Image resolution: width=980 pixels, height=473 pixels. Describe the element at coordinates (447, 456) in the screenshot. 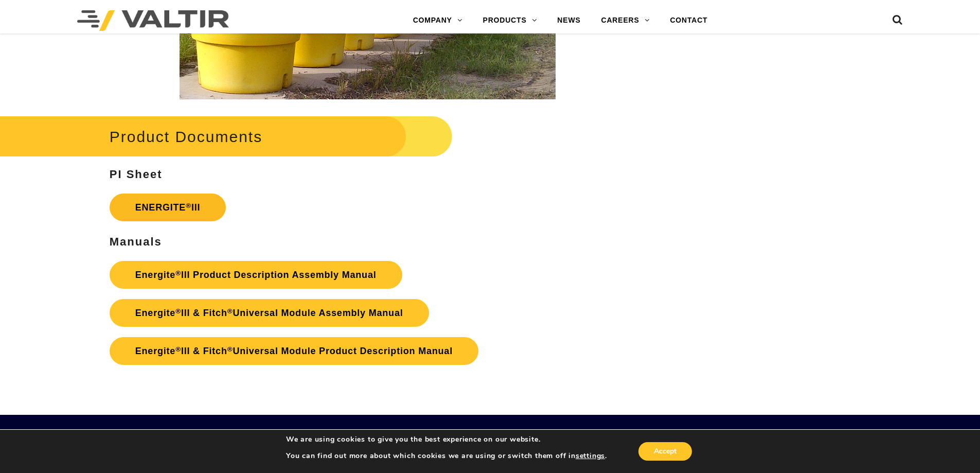

I see `p: You can find out more about which cookies we are using or switch them off in .` at that location.